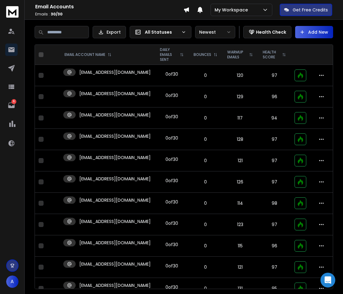 This screenshot has height=294, width=343. What do you see at coordinates (88, 55) in the screenshot?
I see `div: EMAIL ACCOUNT NAME` at bounding box center [88, 55].